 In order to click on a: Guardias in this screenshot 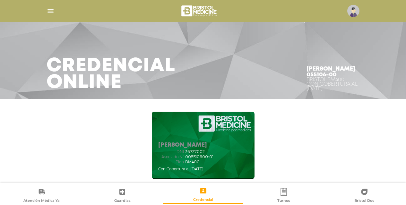, I will do `click(122, 196)`.